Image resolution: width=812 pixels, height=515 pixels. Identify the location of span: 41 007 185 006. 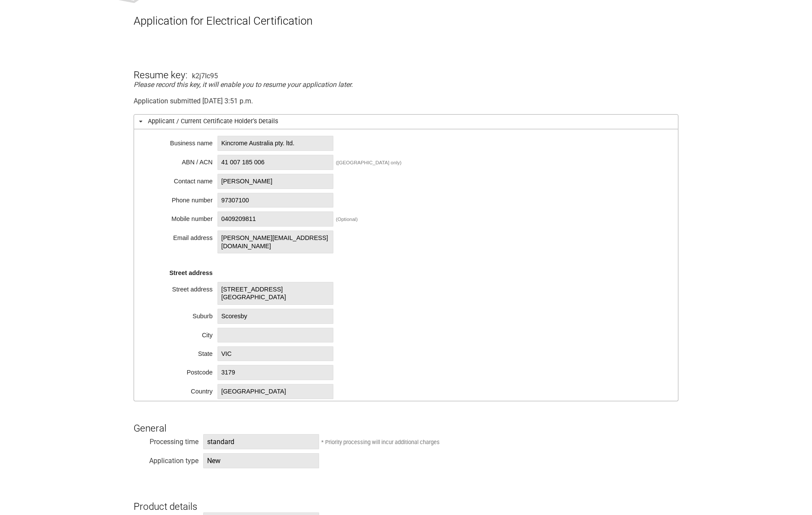
(276, 162).